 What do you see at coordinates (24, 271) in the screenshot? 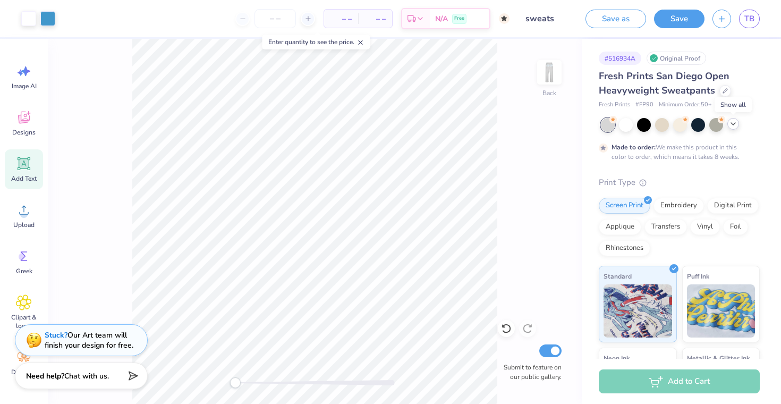
I see `span: Greek` at bounding box center [24, 271].